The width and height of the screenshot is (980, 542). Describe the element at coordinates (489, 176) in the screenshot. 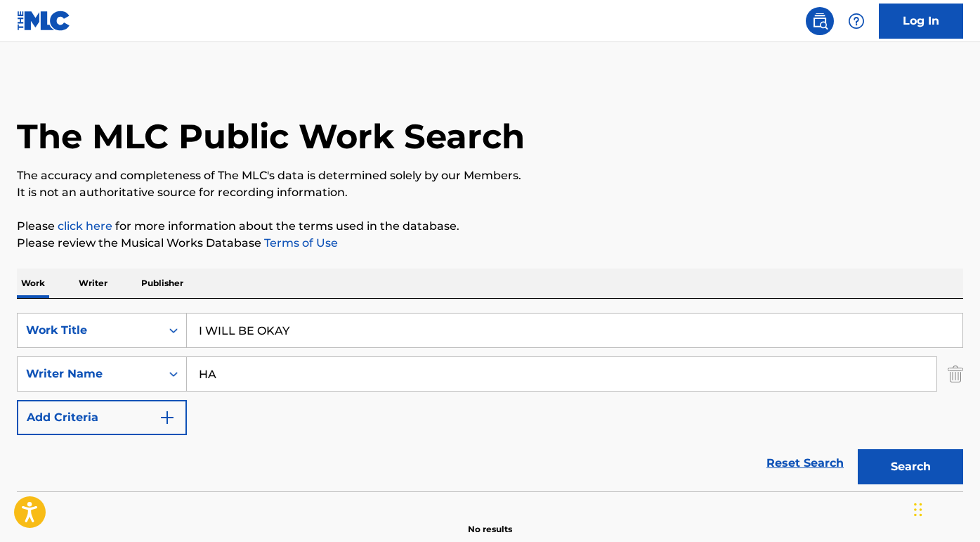

I see `p: The accuracy and completeness of The MLC's data is determined solely by our Members.` at that location.